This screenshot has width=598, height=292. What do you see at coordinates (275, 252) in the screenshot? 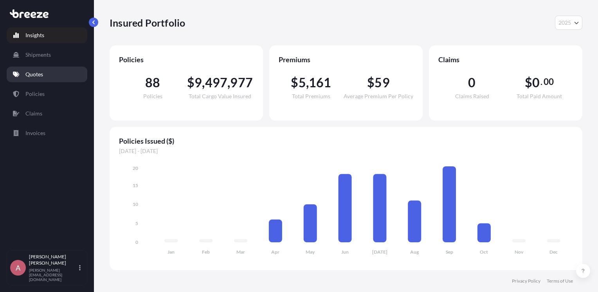
I see `tspan: Apr` at bounding box center [275, 252].